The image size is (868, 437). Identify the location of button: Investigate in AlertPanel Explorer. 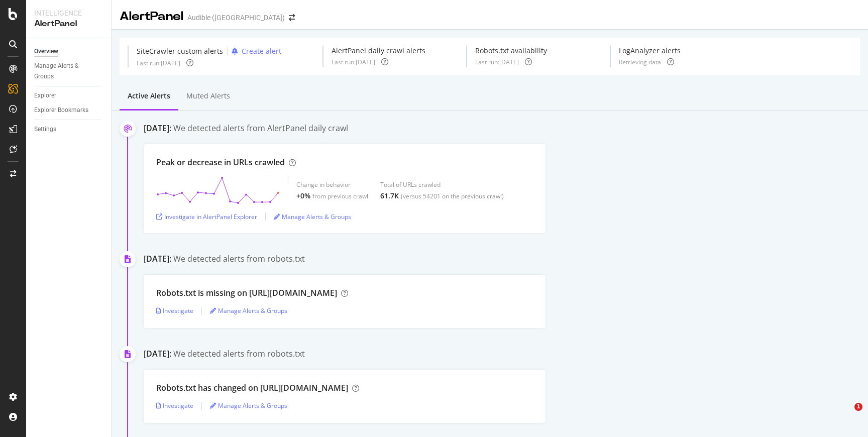
(206, 217).